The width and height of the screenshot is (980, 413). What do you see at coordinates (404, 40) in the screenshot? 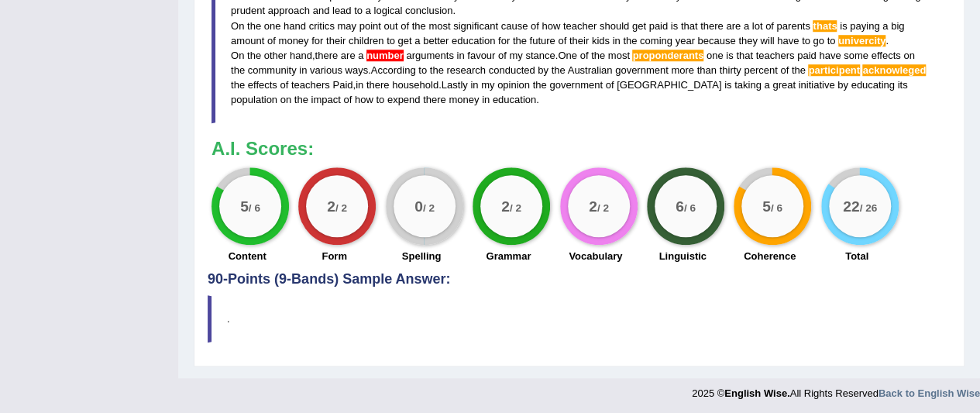
I see `span: get` at bounding box center [404, 40].